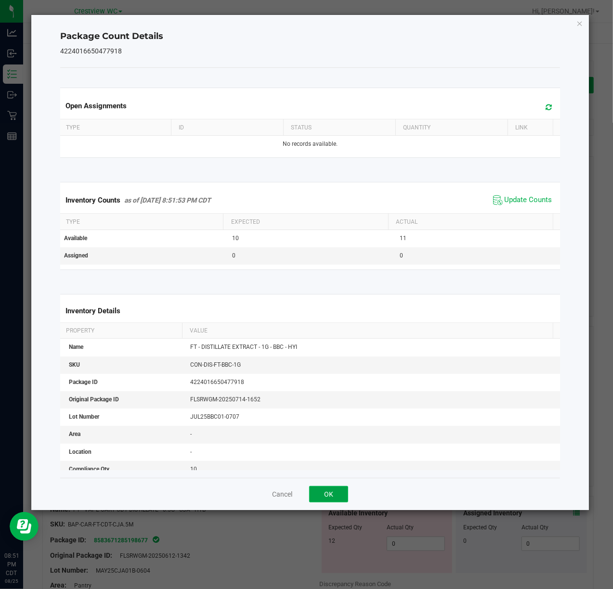 This screenshot has height=589, width=613. What do you see at coordinates (580, 23) in the screenshot?
I see `button: Close` at bounding box center [580, 23].